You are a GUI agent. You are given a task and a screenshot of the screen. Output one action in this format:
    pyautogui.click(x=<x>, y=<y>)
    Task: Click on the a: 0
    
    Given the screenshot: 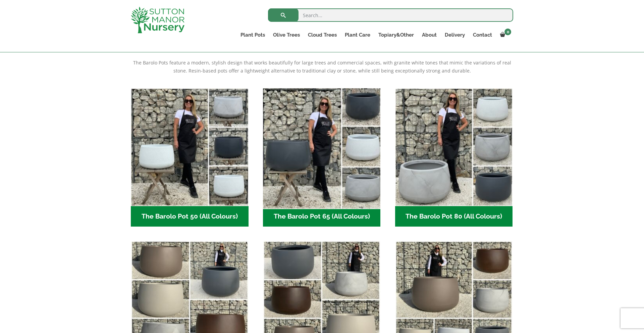 What is the action you would take?
    pyautogui.click(x=504, y=35)
    